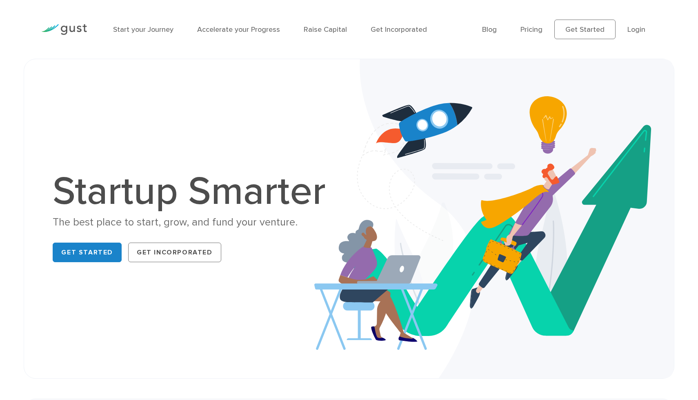 This screenshot has width=698, height=400. What do you see at coordinates (325, 29) in the screenshot?
I see `a: Raise Capital` at bounding box center [325, 29].